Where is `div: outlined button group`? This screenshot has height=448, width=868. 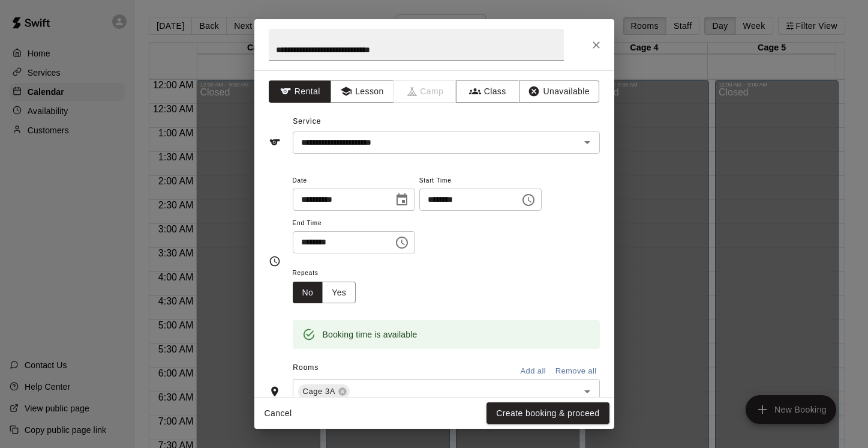 div: outlined button group is located at coordinates (324, 292).